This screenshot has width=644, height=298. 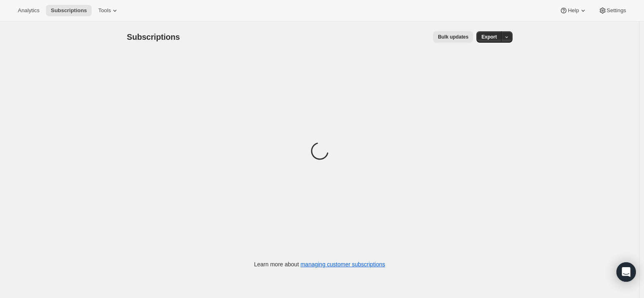 What do you see at coordinates (616, 11) in the screenshot?
I see `span: Settings` at bounding box center [616, 11].